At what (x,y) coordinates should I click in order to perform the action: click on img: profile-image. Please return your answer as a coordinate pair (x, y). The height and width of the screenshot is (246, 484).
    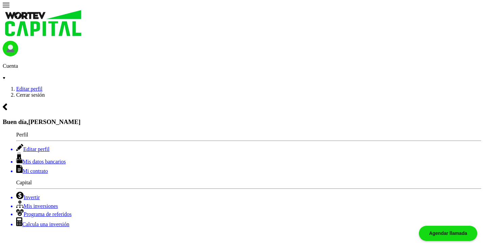
    Looking at the image, I should click on (10, 49).